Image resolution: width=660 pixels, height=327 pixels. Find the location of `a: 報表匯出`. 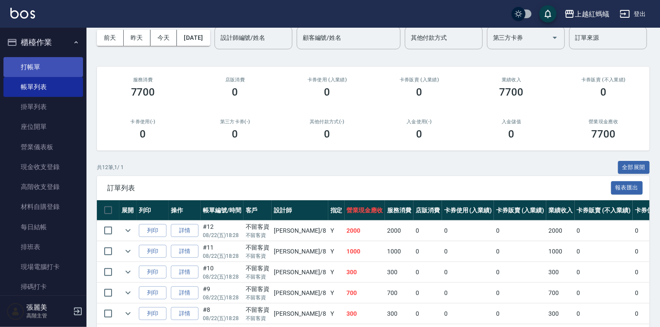

a: 報表匯出 is located at coordinates (627, 187).